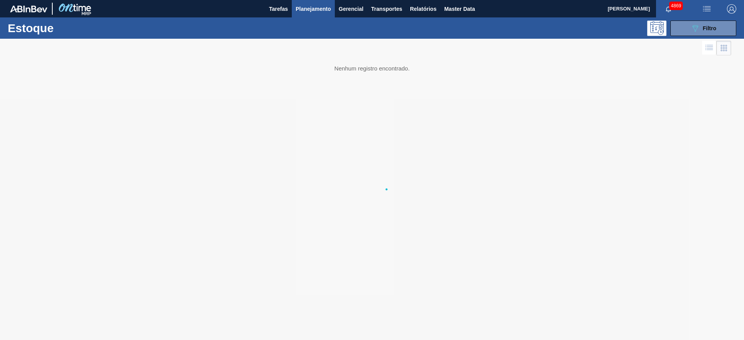 This screenshot has height=340, width=744. What do you see at coordinates (669, 9) in the screenshot?
I see `button: Notificações` at bounding box center [669, 9].